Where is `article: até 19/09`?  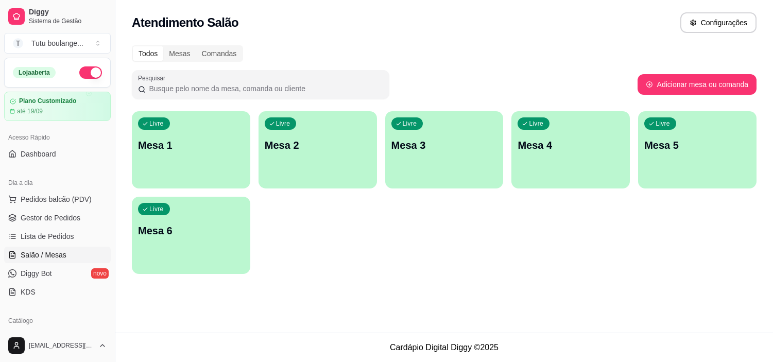 article: até 19/09 is located at coordinates (30, 111).